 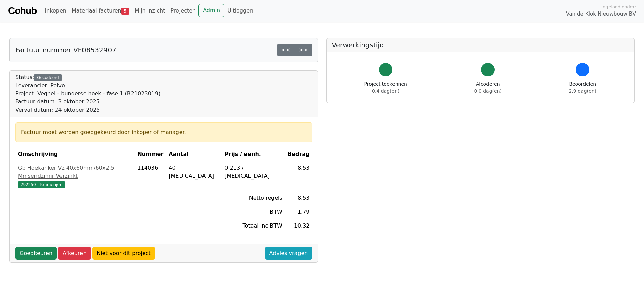 I want to click on h5: Verwerkingstijd, so click(x=481, y=45).